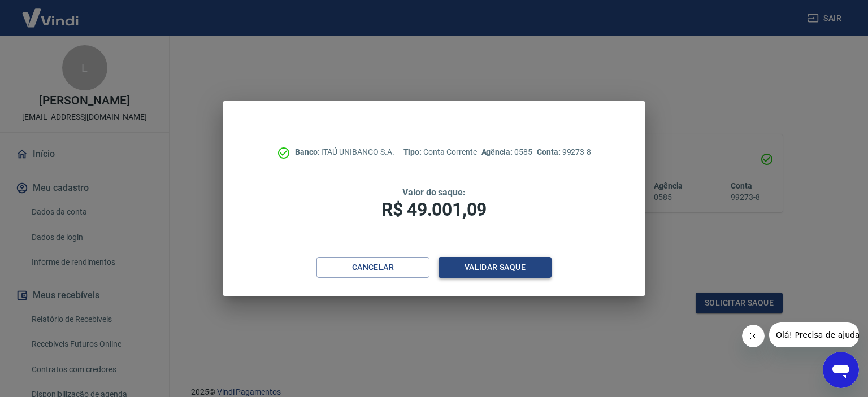 This screenshot has height=397, width=868. I want to click on p: ITAÚ UNIBANCO S.A., so click(345, 152).